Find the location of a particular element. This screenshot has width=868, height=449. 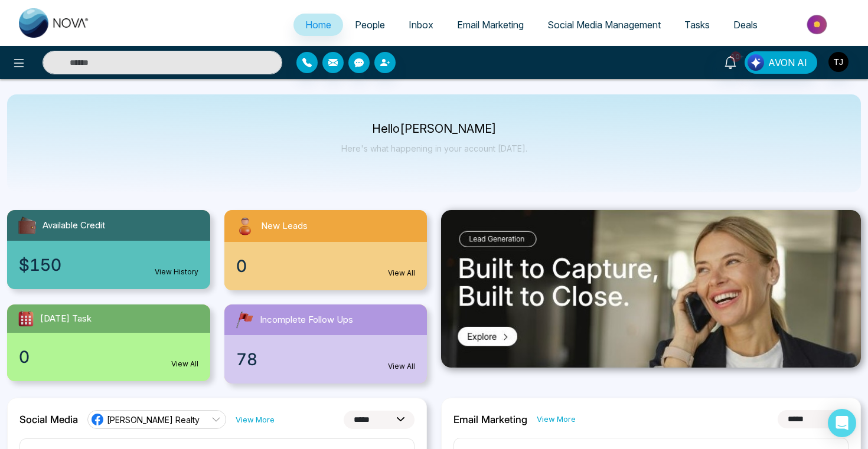

a: Inbox is located at coordinates (421, 25).